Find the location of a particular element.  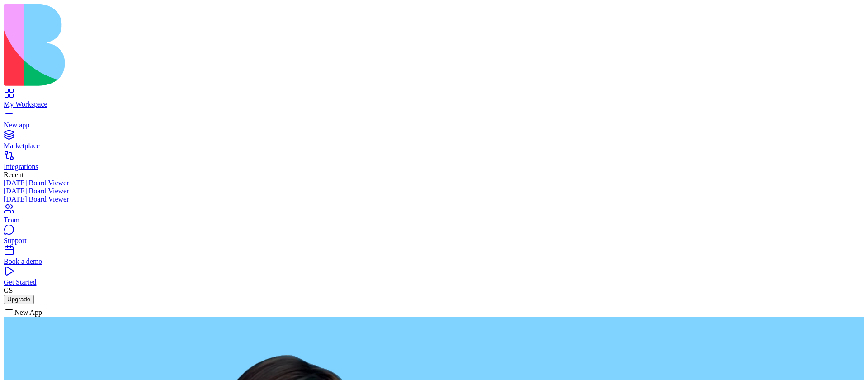

img: logo is located at coordinates (185, 45).